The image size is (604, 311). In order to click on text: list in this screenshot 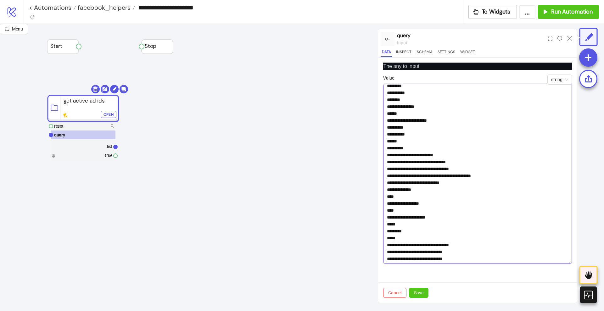, I will do `click(109, 147)`.